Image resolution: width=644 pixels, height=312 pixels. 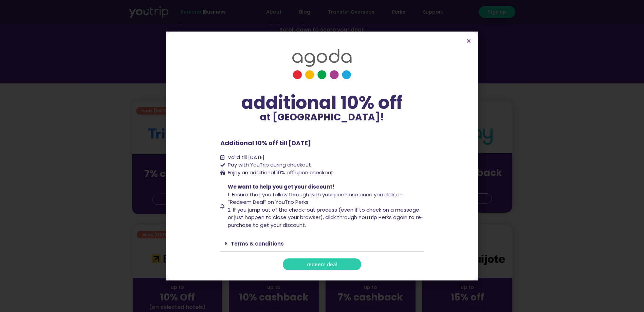 I want to click on span: 2. If you jump out of the check-out process (even if to check on a message or just happen to clos..., so click(x=325, y=217).